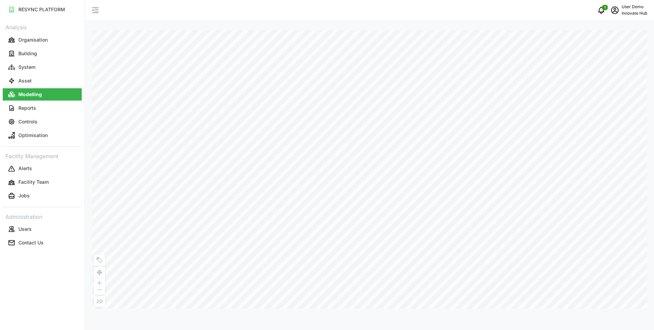  I want to click on p: Alerts, so click(25, 168).